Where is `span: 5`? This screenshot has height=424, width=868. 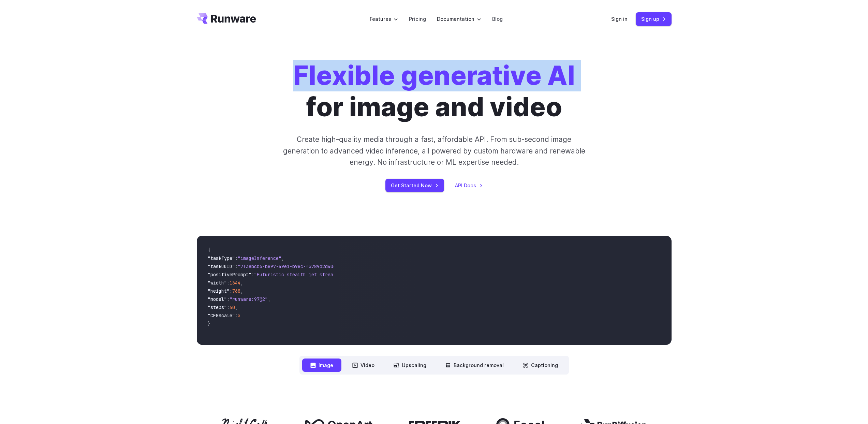
span: 5 is located at coordinates (239, 315).